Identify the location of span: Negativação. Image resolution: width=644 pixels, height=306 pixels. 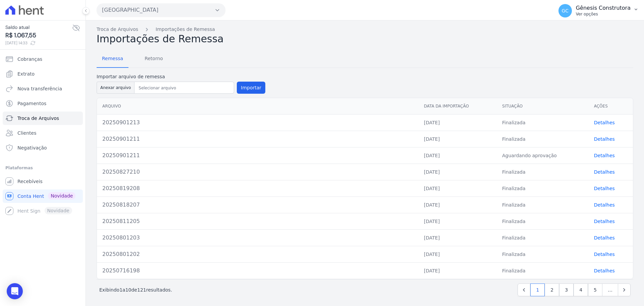
(32, 148).